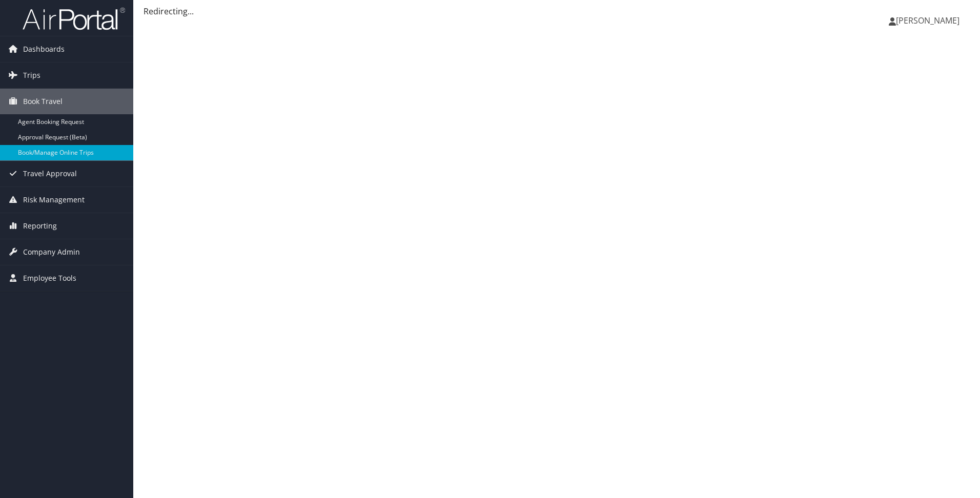 The height and width of the screenshot is (498, 980). What do you see at coordinates (557, 11) in the screenshot?
I see `div: Redirecting...` at bounding box center [557, 11].